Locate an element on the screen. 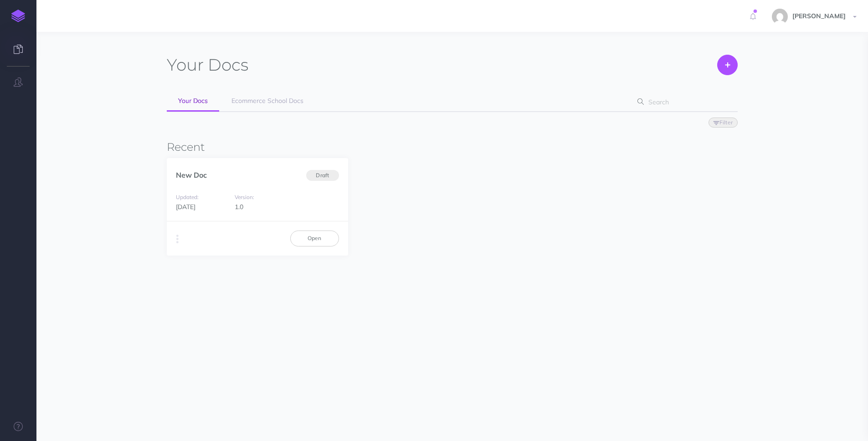 The image size is (868, 441). h1: Docs is located at coordinates (207, 64).